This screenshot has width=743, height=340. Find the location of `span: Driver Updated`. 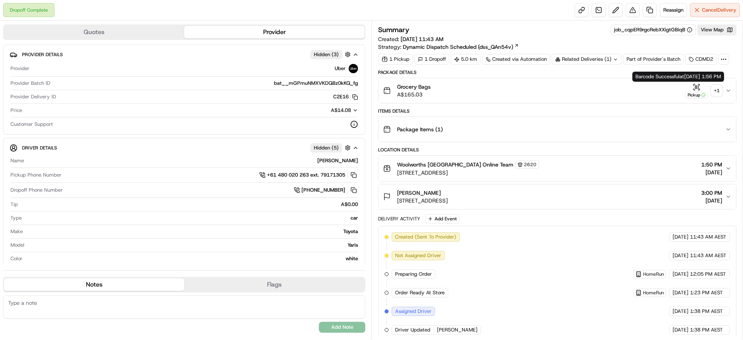

span: Driver Updated is located at coordinates (413, 330).